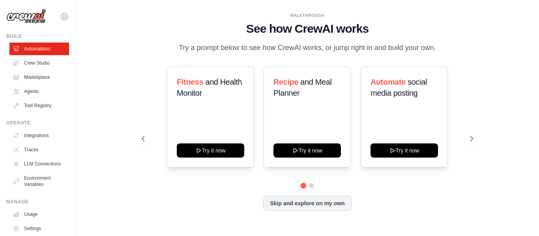 This screenshot has width=539, height=236. Describe the element at coordinates (26, 17) in the screenshot. I see `img: Logo` at that location.